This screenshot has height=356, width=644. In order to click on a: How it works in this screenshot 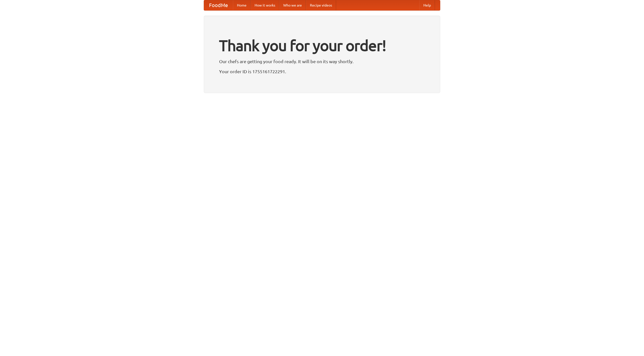, I will do `click(265, 5)`.